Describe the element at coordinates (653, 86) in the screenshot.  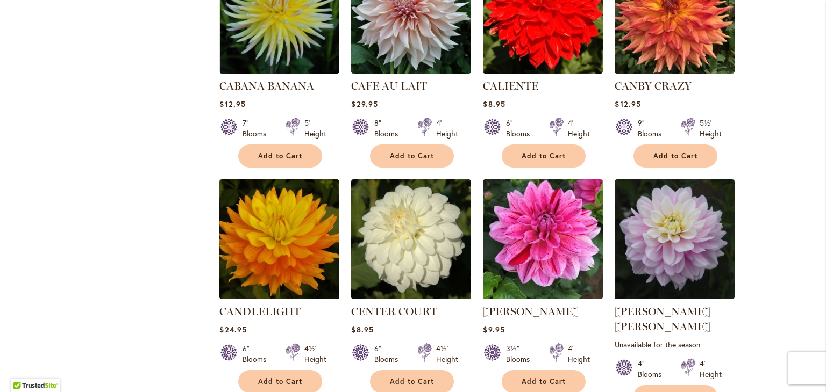
I see `a: CANBY CRAZY` at that location.